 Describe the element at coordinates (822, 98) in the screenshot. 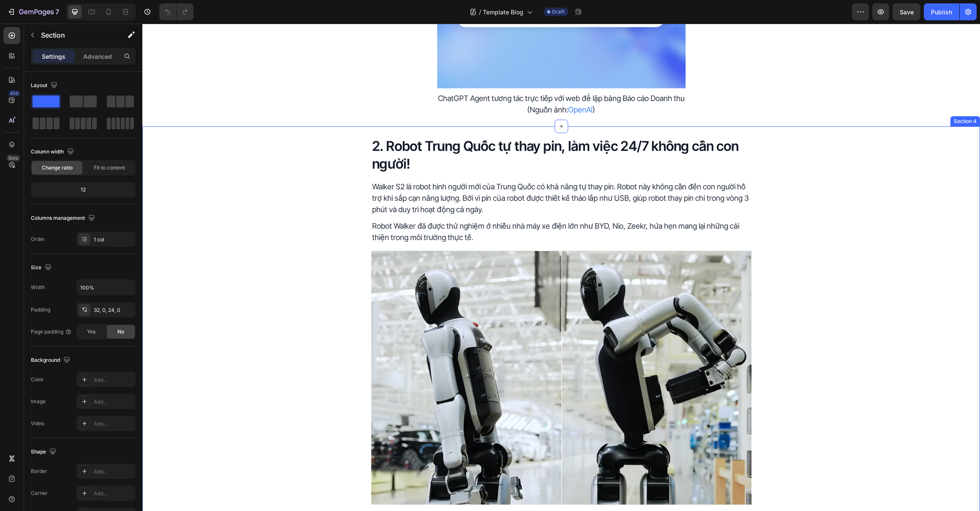

I see `div: Section 4` at that location.